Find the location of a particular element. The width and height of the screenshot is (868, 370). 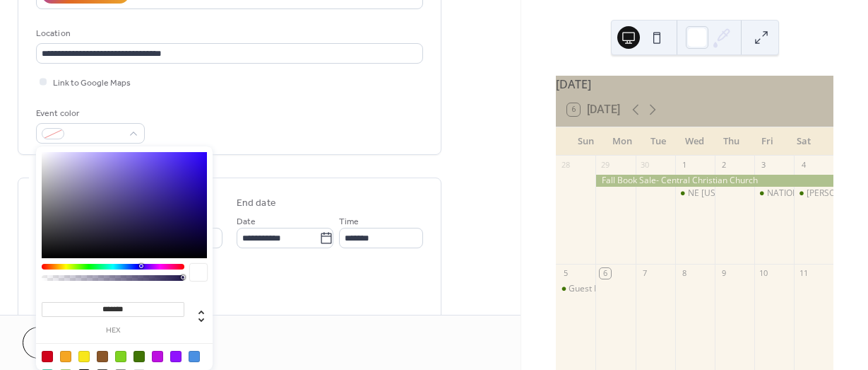

span: Link to Google Maps is located at coordinates (92, 83).